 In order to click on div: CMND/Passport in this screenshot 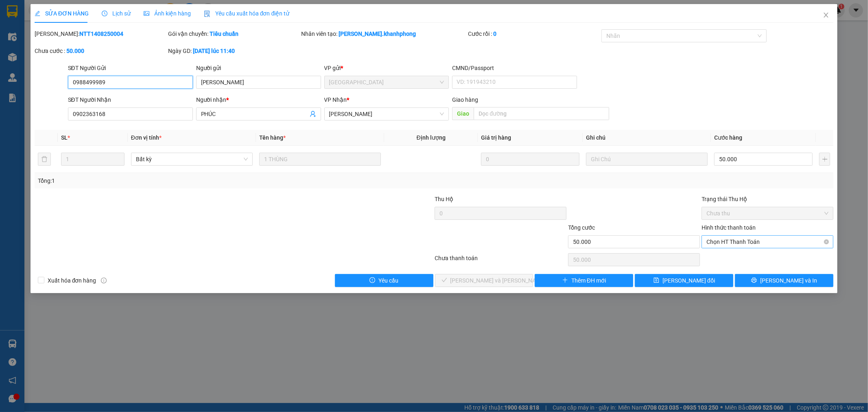, I will do `click(515, 68)`.